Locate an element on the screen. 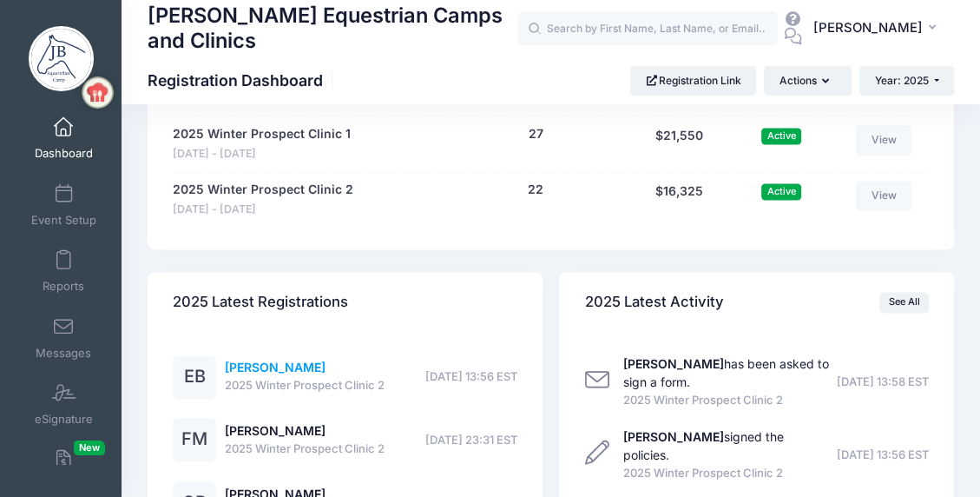  input: Search by First Name, Last Name, or Email... is located at coordinates (647, 28).